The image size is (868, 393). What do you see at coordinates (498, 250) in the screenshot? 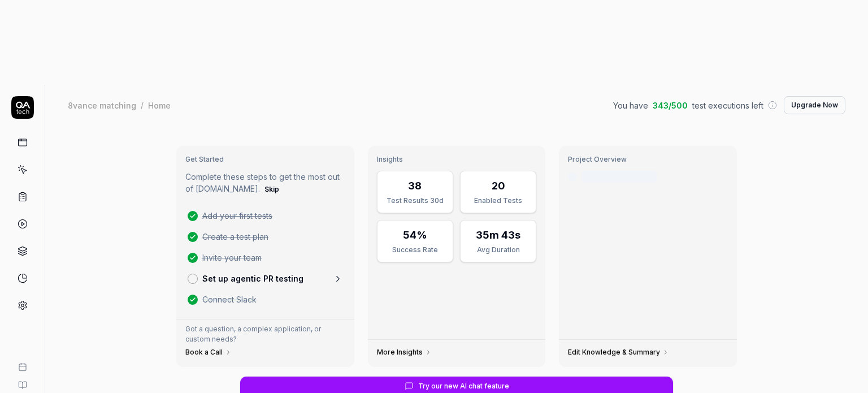
I see `div: Avg Duration` at bounding box center [498, 250].